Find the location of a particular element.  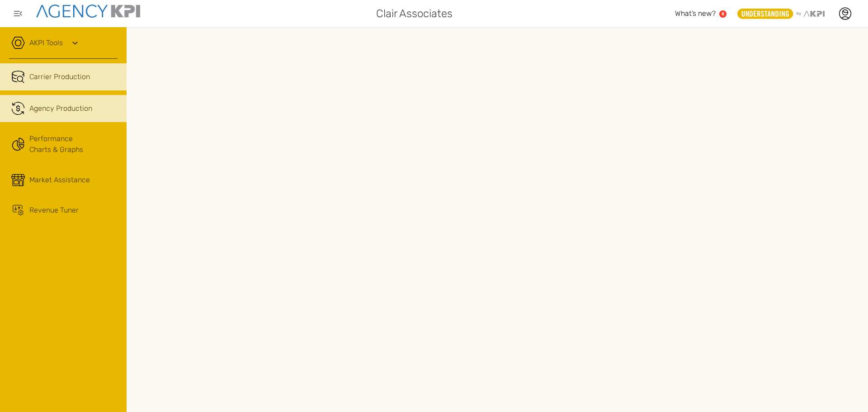

a: 5 is located at coordinates (723, 14).